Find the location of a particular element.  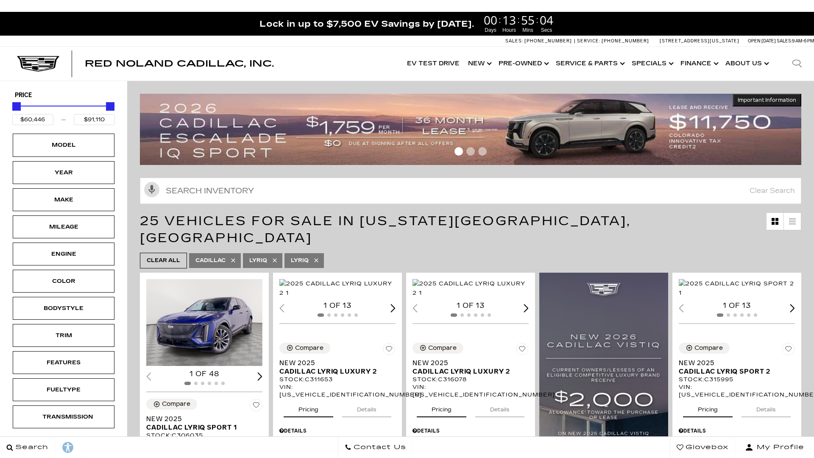

div: MileageMileage is located at coordinates (64, 227).